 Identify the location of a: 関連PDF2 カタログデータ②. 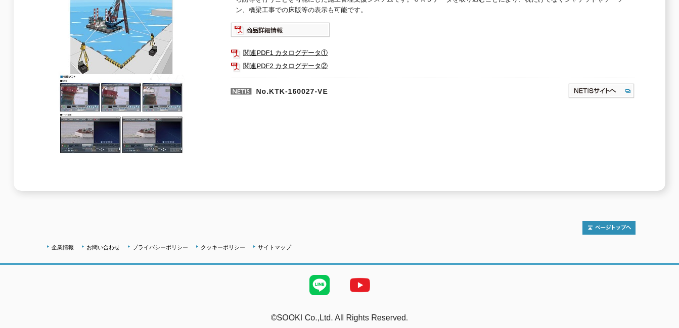
(432, 66).